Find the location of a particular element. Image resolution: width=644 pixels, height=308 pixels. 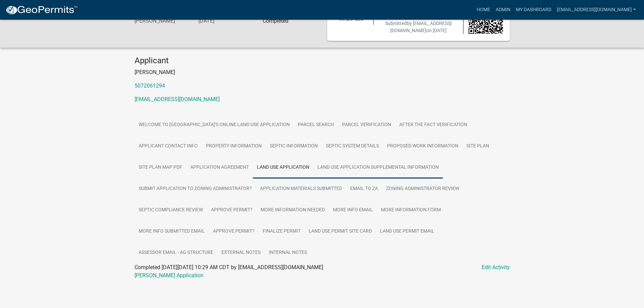

a: More Information Needed is located at coordinates (292, 210).